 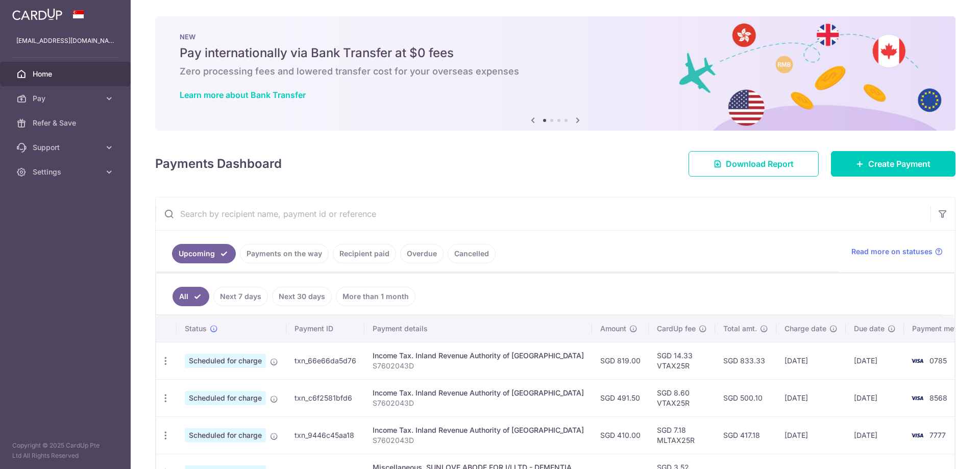 I want to click on a: More than 1 month, so click(x=376, y=296).